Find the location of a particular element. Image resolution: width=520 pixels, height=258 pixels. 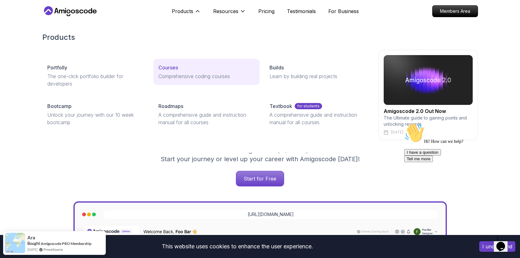

a: BuildsLearn by building real projects is located at coordinates (318, 72).